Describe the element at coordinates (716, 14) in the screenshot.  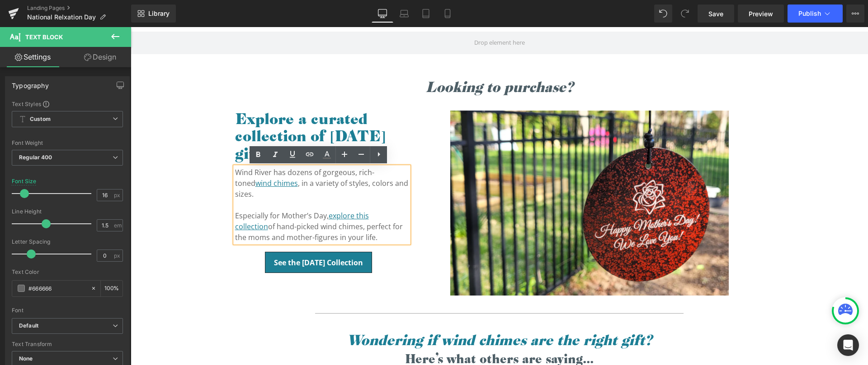
I see `span: Save` at that location.